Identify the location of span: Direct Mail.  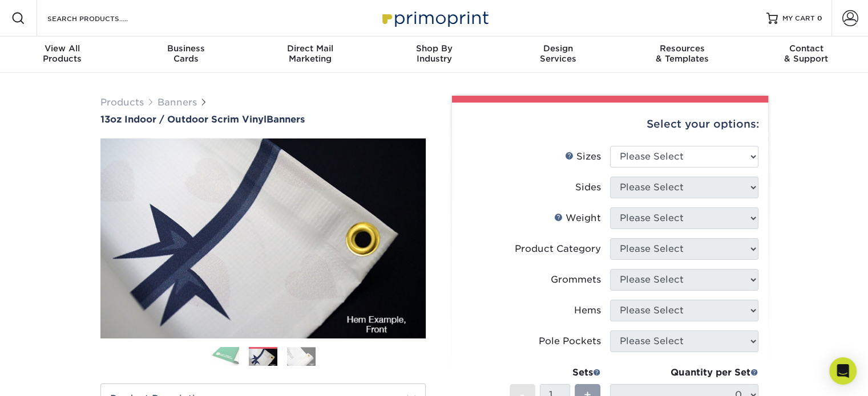
(310, 49).